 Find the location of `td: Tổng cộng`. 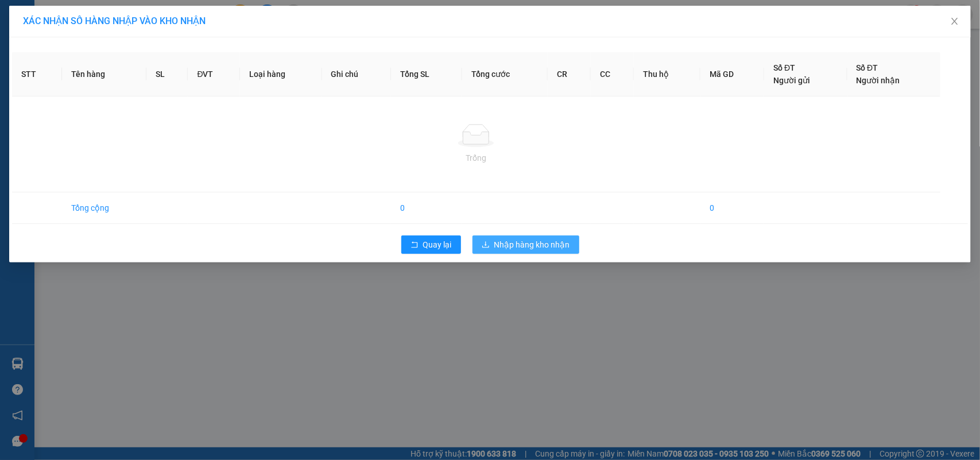

td: Tổng cộng is located at coordinates (104, 208).